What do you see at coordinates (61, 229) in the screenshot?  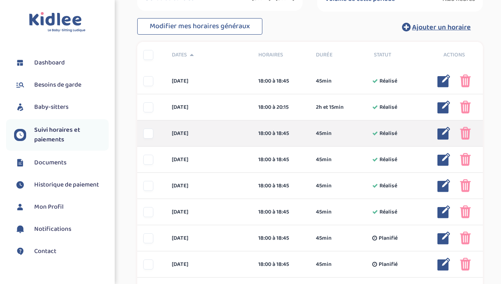 I see `a: Notifications` at bounding box center [61, 229].